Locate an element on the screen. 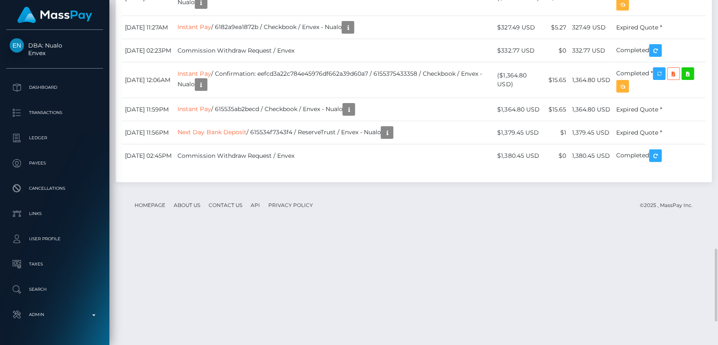  td: $1,364.80 USD is located at coordinates (519, 109).